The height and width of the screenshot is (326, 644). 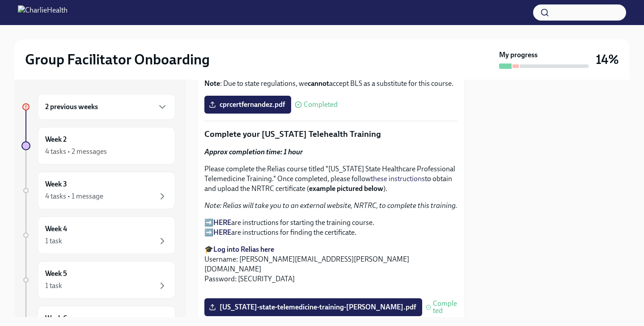 What do you see at coordinates (331, 227) in the screenshot?
I see `p: ➡️ are instructions for starting the training course. ➡️ are instructions for finding the certifi...` at bounding box center [331, 227].